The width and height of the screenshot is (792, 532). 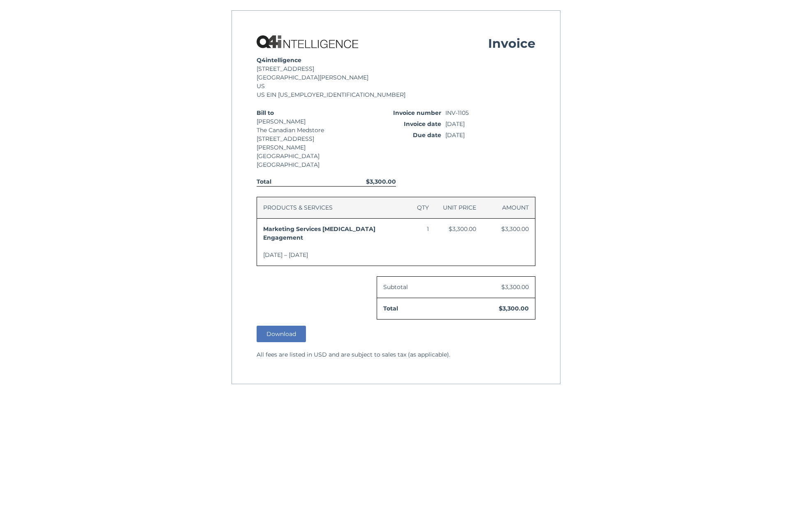 What do you see at coordinates (333, 207) in the screenshot?
I see `th: Products & Services` at bounding box center [333, 207].